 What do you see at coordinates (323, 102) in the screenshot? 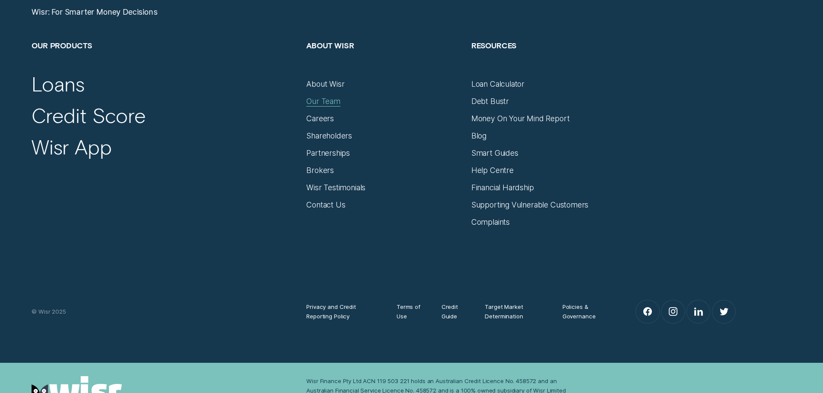
I see `a: Our Team` at bounding box center [323, 102].